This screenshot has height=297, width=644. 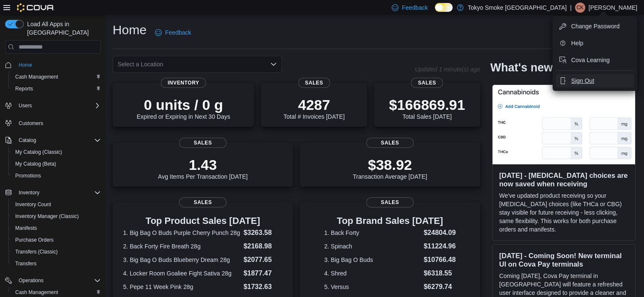 What do you see at coordinates (263, 287) in the screenshot?
I see `dd: $1732.63` at bounding box center [263, 287].